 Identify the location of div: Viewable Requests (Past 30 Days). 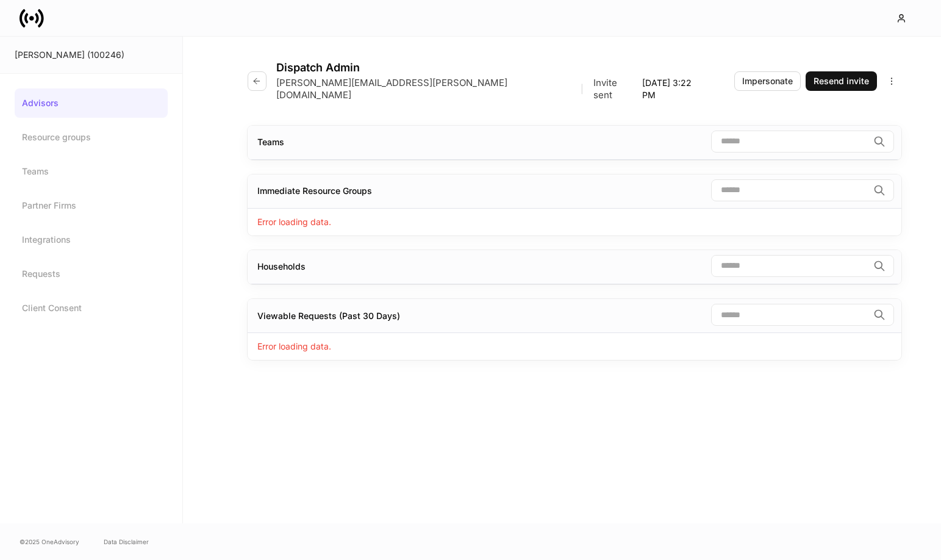
(328, 316).